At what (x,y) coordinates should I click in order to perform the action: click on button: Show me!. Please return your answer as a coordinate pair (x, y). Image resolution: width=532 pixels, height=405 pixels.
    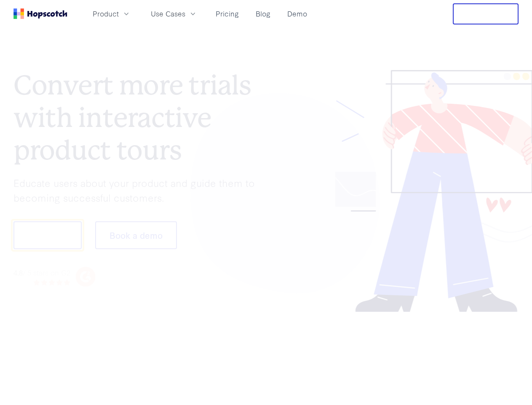
    Looking at the image, I should click on (48, 235).